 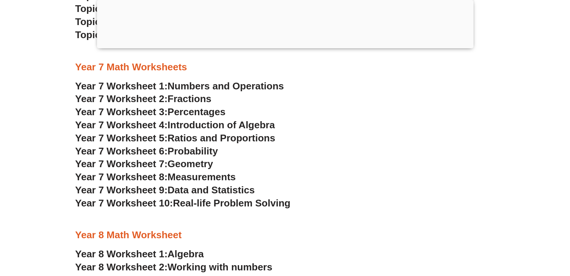 What do you see at coordinates (231, 203) in the screenshot?
I see `span: Real-life Problem Solving` at bounding box center [231, 203].